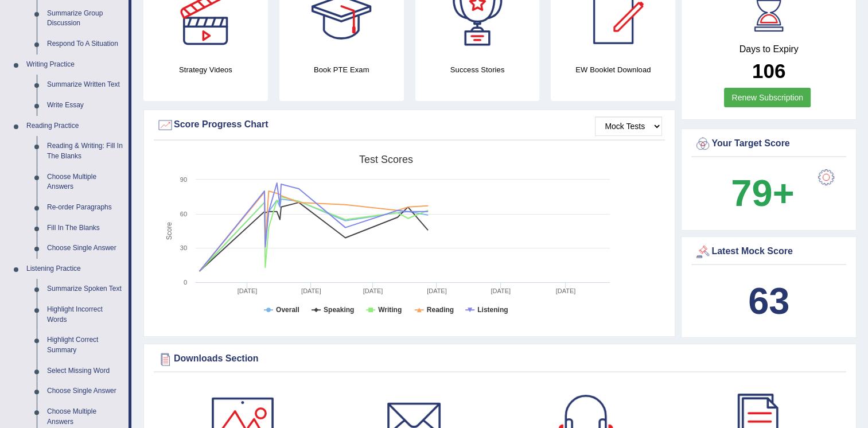 The width and height of the screenshot is (868, 428). Describe the element at coordinates (75, 126) in the screenshot. I see `a: Reading Practice` at that location.